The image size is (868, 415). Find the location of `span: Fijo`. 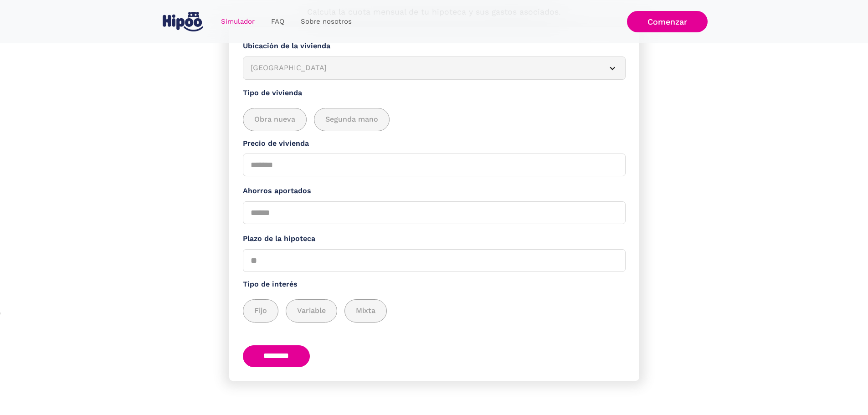

span: Fijo is located at coordinates (260, 311).